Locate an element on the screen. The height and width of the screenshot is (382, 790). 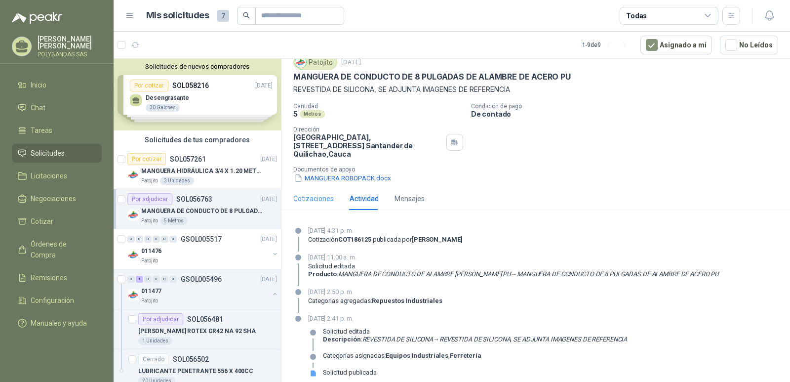
div: 3 Unidades is located at coordinates (177, 181).